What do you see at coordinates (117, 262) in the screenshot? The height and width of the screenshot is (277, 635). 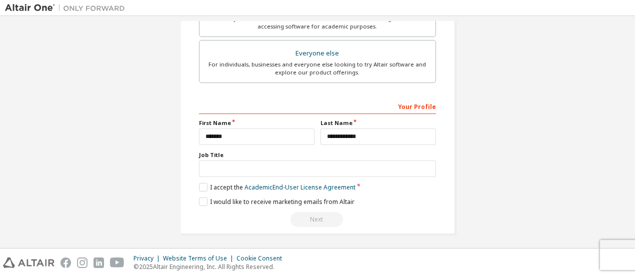 I see `img: youtube.svg` at bounding box center [117, 262].